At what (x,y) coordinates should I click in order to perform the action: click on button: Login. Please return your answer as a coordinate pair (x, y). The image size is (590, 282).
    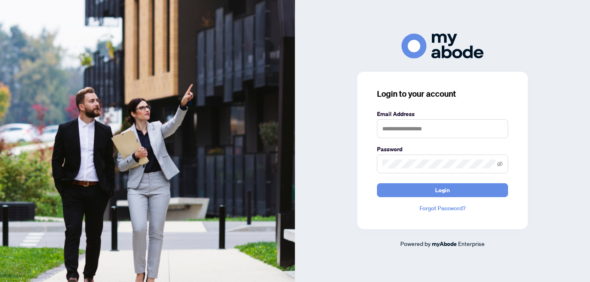
    Looking at the image, I should click on (442, 190).